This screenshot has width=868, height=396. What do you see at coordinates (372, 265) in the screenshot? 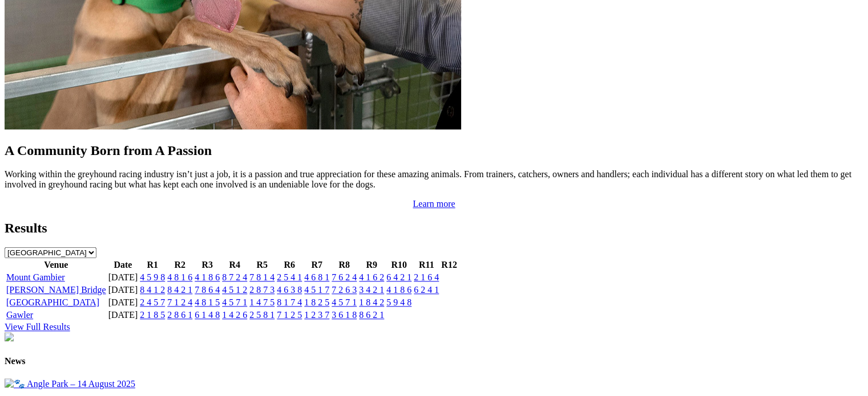
I see `th: R9` at bounding box center [372, 265].